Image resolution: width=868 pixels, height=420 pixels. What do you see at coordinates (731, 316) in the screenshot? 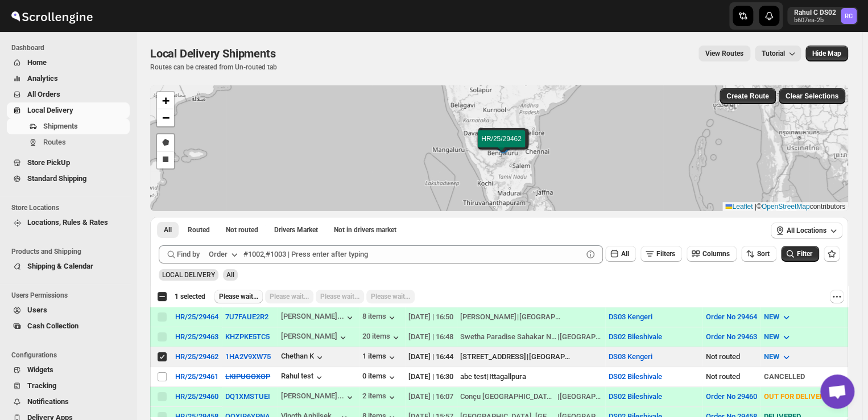
I see `button: Order No 29464` at bounding box center [731, 316].